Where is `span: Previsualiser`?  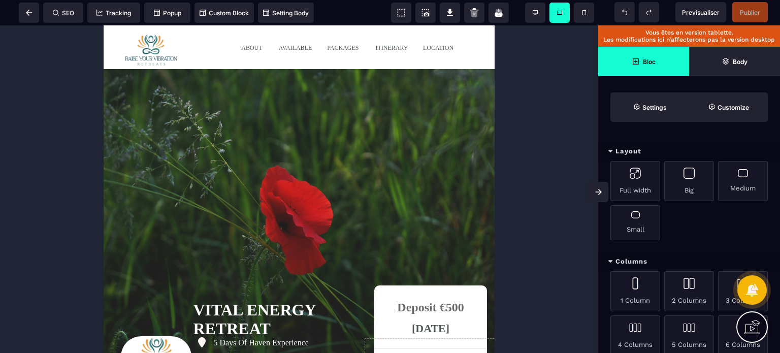 span: Previsualiser is located at coordinates (701, 12).